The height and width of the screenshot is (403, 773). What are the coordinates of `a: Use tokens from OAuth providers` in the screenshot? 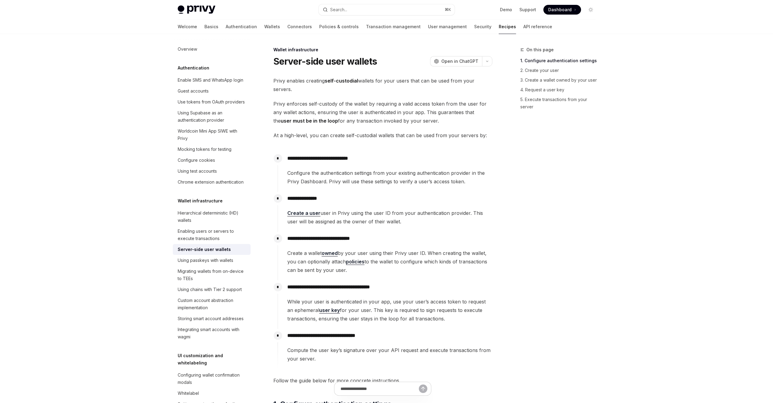 It's located at (212, 102).